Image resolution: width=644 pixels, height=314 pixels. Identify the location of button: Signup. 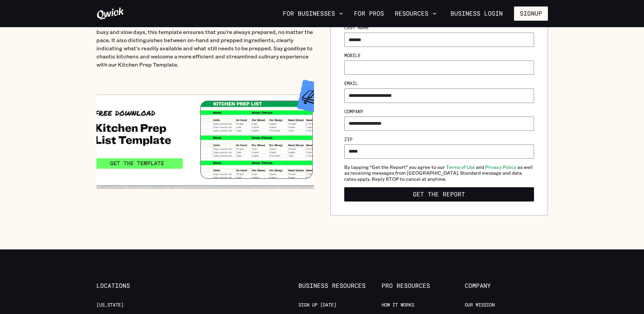
(531, 13).